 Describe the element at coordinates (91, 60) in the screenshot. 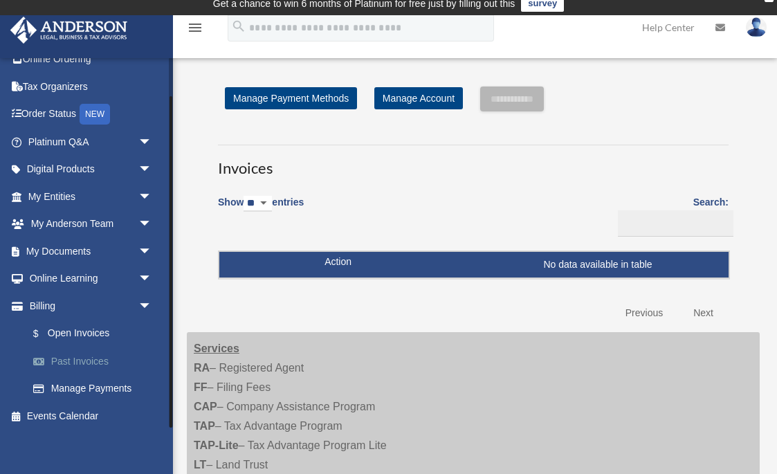

I see `a: Online Ordering` at that location.